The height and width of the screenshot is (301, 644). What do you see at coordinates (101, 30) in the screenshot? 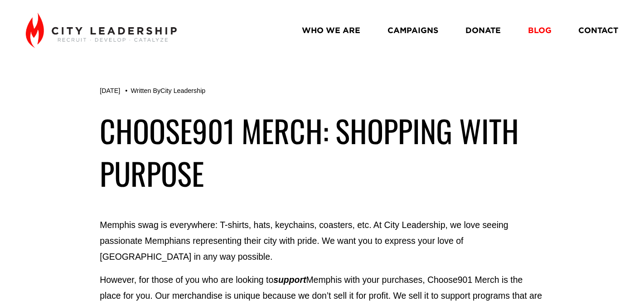
I see `a: City Leadership - Recruit. Develop. Catalyze.` at bounding box center [101, 30].